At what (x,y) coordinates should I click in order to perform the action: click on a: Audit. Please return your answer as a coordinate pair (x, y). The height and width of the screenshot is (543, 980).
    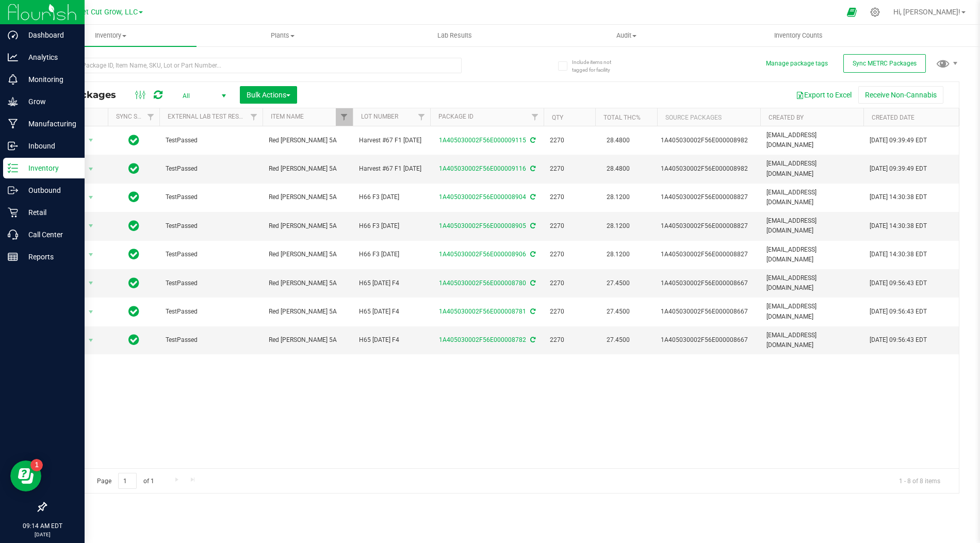
    Looking at the image, I should click on (626, 36).